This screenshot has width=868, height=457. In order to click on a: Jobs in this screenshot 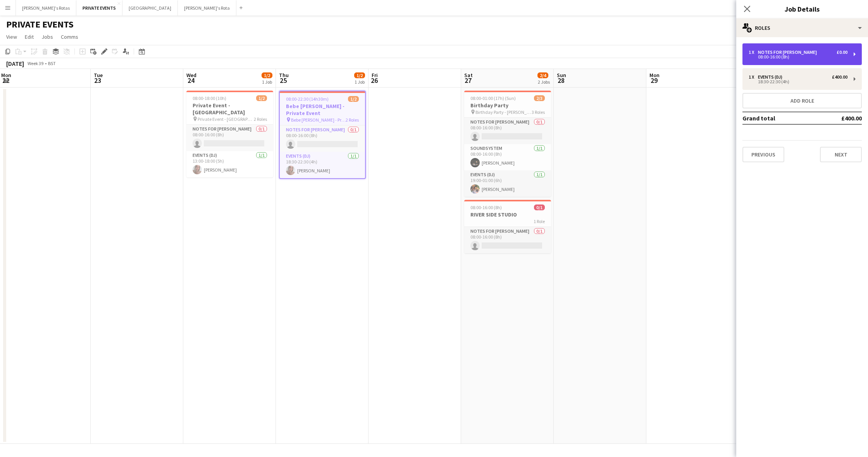, I will do `click(47, 37)`.